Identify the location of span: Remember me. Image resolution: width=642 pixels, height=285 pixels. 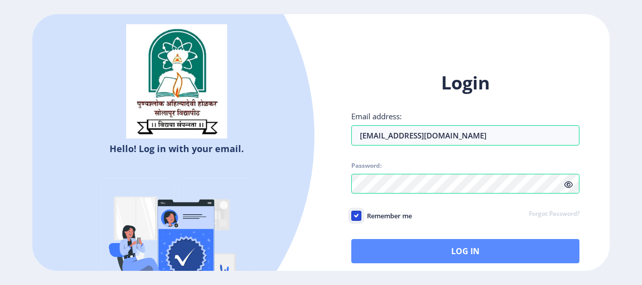
(386, 215).